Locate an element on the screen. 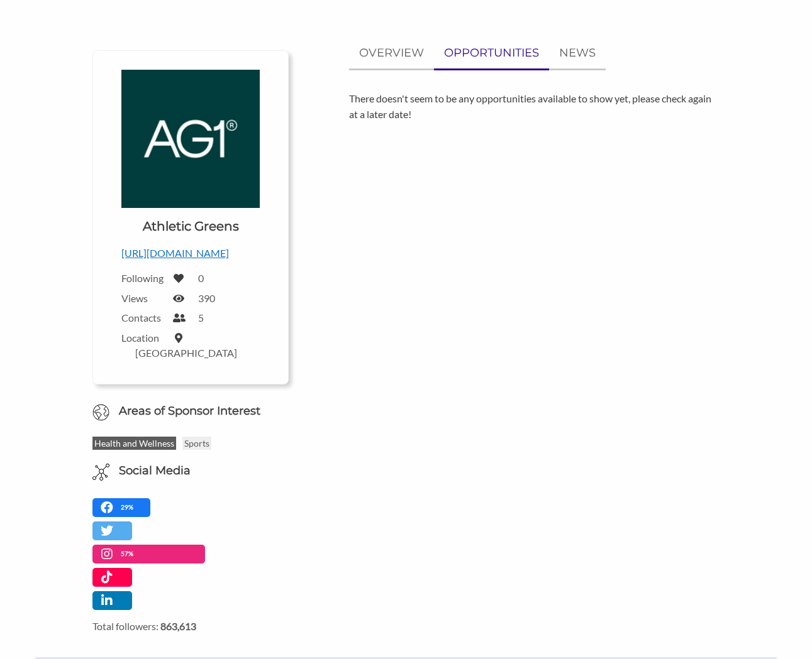 The width and height of the screenshot is (812, 659). img: Social Media Icon is located at coordinates (100, 472).